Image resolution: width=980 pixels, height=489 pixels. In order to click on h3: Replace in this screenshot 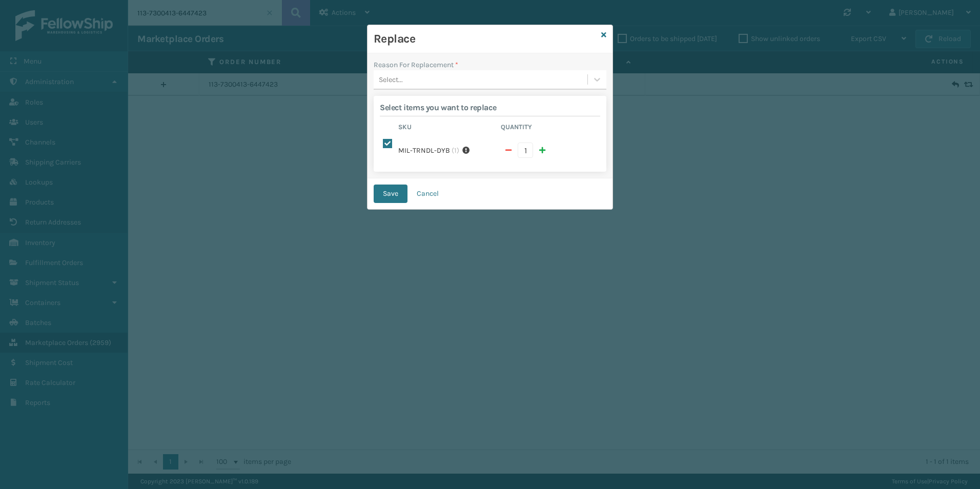, I will do `click(485, 39)`.